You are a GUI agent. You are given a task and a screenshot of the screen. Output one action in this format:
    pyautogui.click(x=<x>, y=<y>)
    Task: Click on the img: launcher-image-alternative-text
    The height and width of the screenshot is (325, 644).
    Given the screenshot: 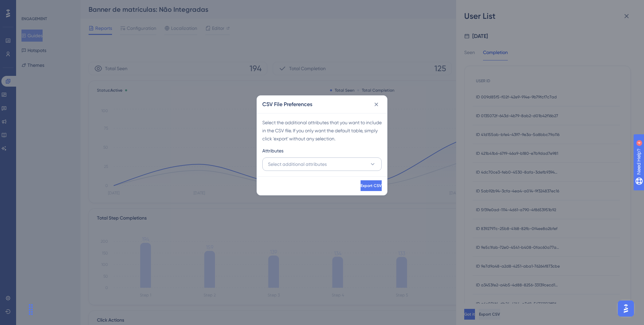 What is the action you would take?
    pyautogui.click(x=10, y=10)
    